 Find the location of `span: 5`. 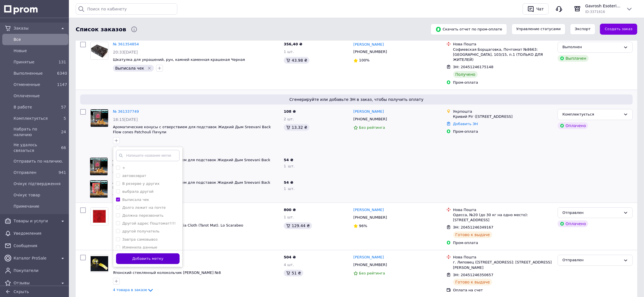

span: 5 is located at coordinates (65, 118).